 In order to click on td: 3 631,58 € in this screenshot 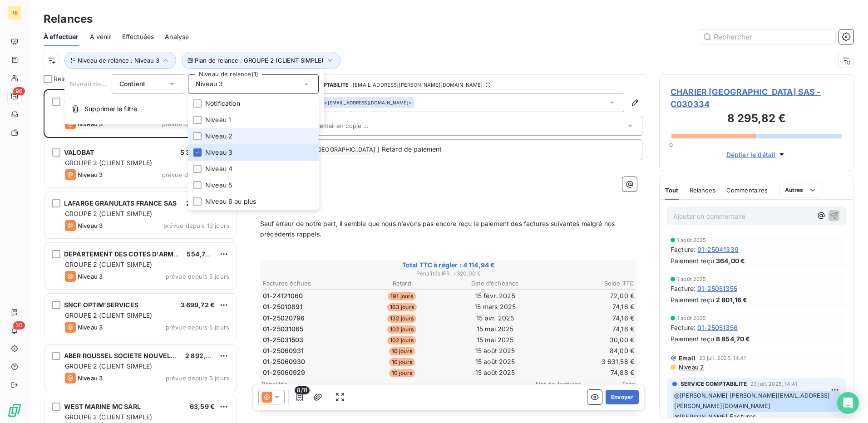, I will do `click(589, 362)`.